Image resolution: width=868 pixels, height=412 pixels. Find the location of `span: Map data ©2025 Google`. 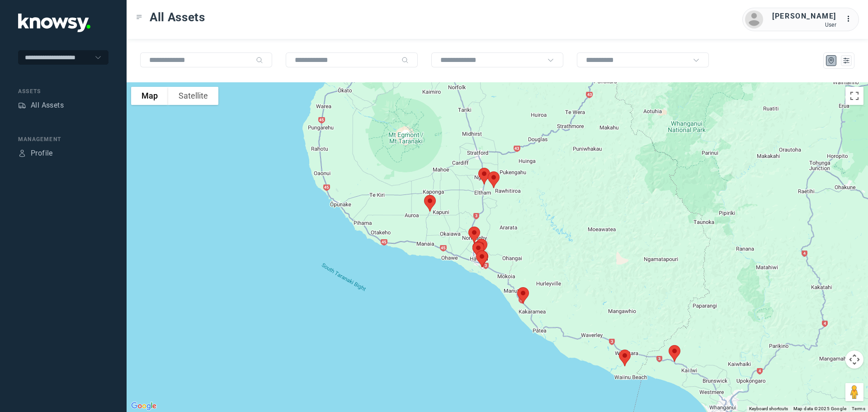

span: Map data ©2025 Google is located at coordinates (820, 408).